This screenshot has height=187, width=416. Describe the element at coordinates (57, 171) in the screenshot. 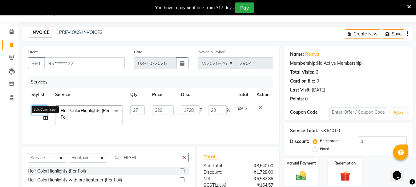

I see `div: Hair ColorHighlights (Per Foil)` at that location.